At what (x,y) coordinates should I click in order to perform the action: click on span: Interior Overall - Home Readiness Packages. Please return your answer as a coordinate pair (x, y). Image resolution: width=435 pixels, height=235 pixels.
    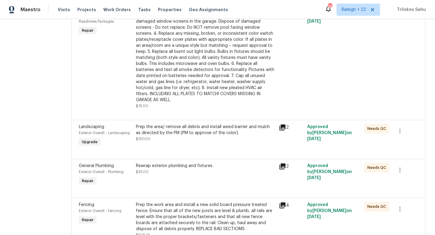
    Looking at the image, I should click on (98, 18).